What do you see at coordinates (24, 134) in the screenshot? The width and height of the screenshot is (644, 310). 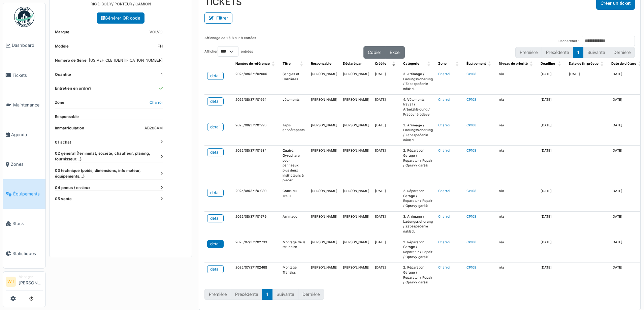 I see `a: Agenda` at bounding box center [24, 134].